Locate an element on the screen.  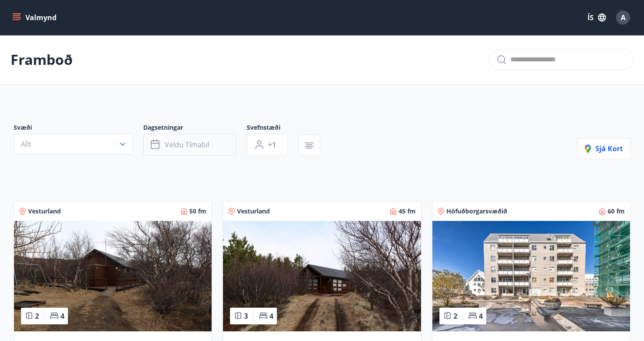
button: +1 is located at coordinates (267, 144).